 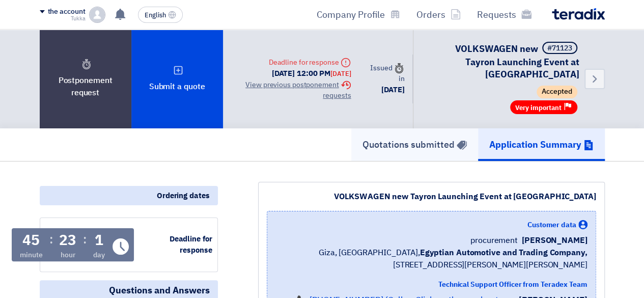 What do you see at coordinates (177, 86) in the screenshot?
I see `font: Submit a quote` at bounding box center [177, 86].